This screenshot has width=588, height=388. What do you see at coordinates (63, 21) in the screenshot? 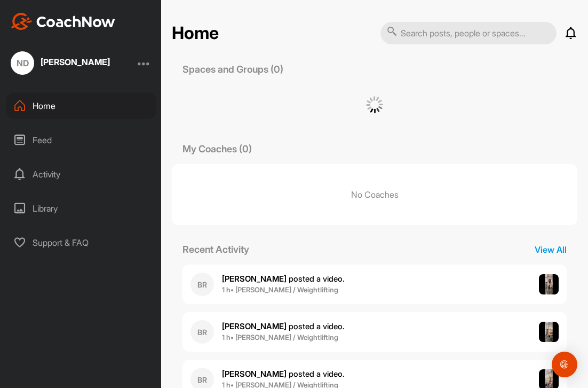
I see `img: CoachNow` at bounding box center [63, 21].